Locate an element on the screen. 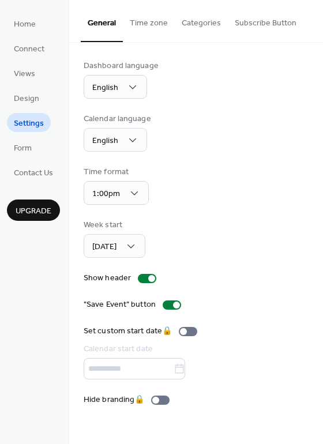 The image size is (323, 444). div: Time format is located at coordinates (115, 172).